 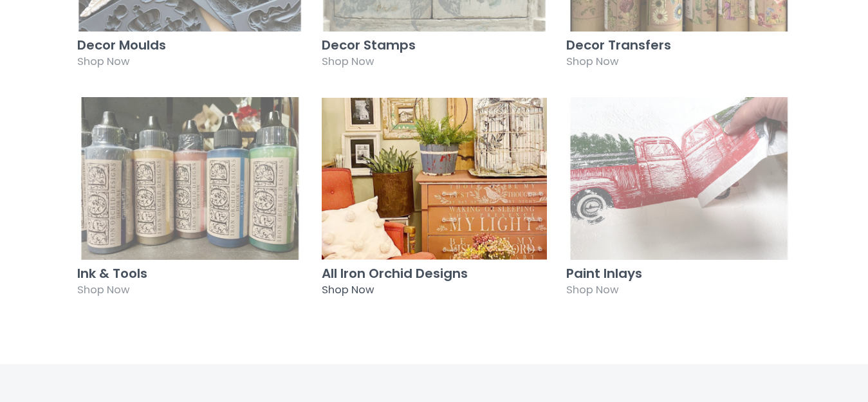 I want to click on h3: Paint Inlays, so click(x=679, y=273).